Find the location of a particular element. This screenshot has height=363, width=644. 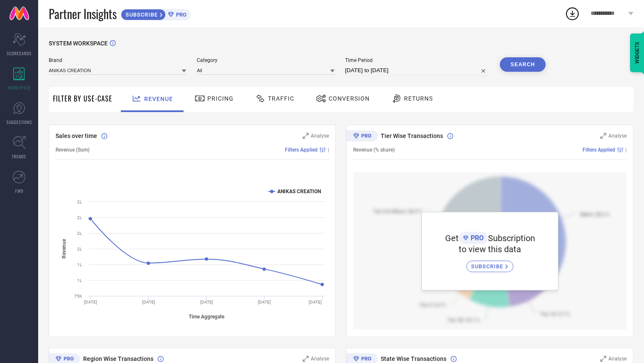

span: SUGGESTIONS is located at coordinates (19, 122).